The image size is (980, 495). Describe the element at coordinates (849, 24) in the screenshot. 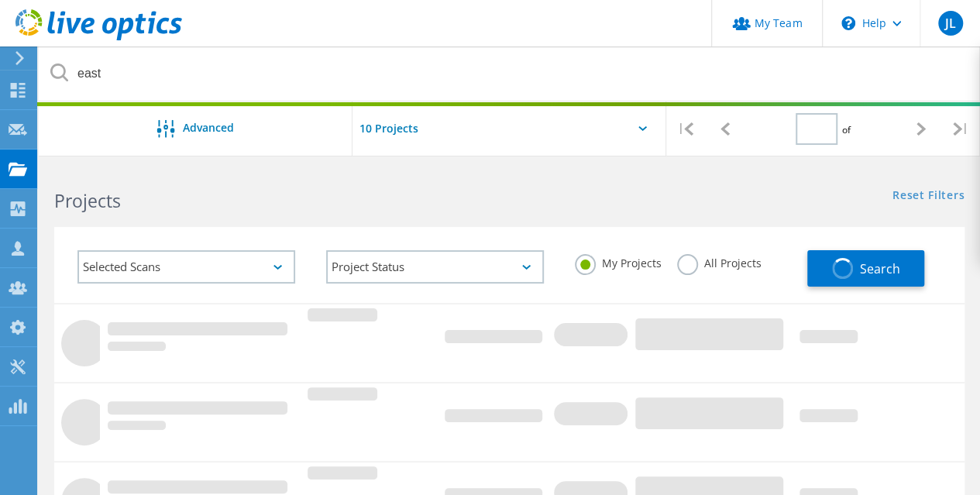

I see `svg: \n` at that location.